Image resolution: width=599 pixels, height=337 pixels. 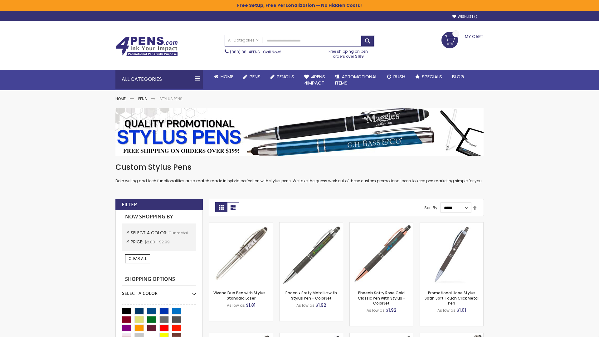 What do you see at coordinates (465, 17) in the screenshot?
I see `a: Wishlist` at bounding box center [465, 17].